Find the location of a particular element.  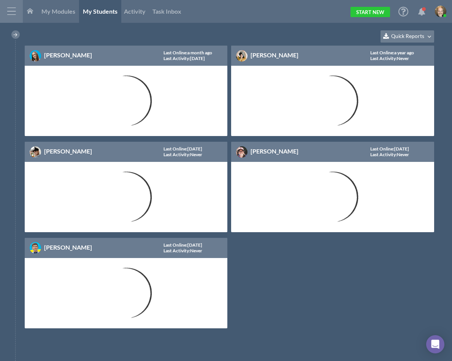

a: Start New is located at coordinates (370, 12).